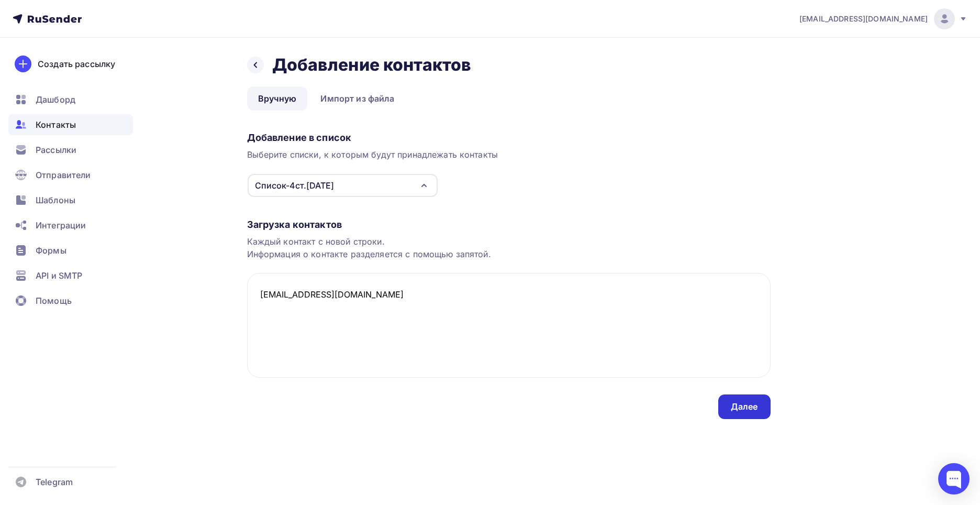 This screenshot has width=980, height=505. What do you see at coordinates (51, 250) in the screenshot?
I see `span: Формы` at bounding box center [51, 250].